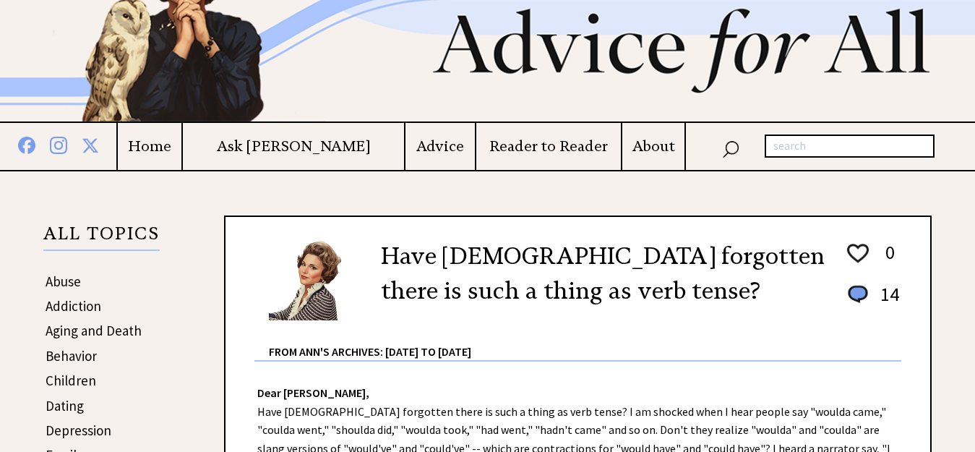 The image size is (975, 452). Describe the element at coordinates (149, 146) in the screenshot. I see `a: Home` at that location.